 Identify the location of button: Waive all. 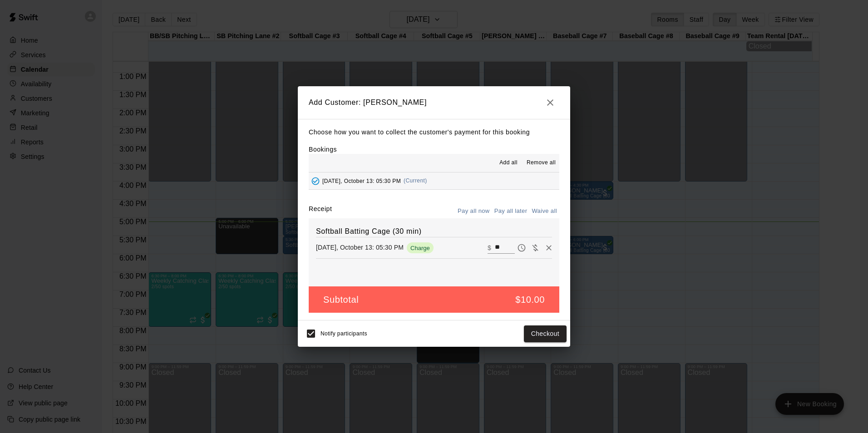
(544, 211).